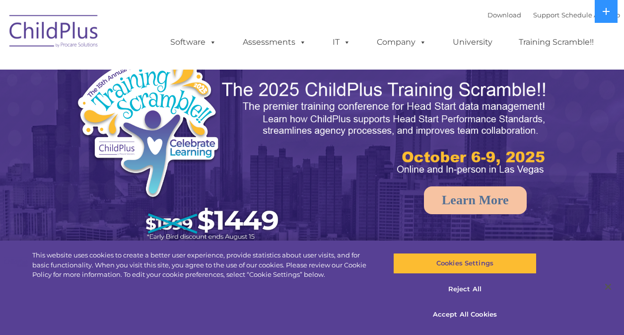 This screenshot has height=335, width=624. What do you see at coordinates (475, 200) in the screenshot?
I see `a: Learn More` at bounding box center [475, 200].